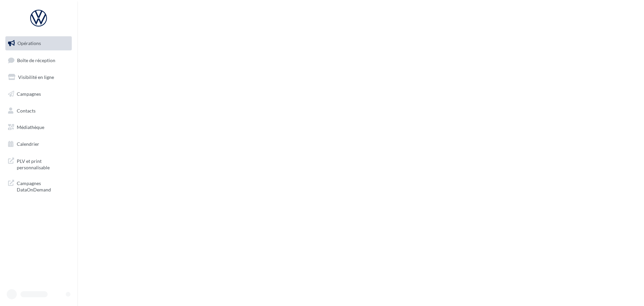 The height and width of the screenshot is (306, 644). What do you see at coordinates (39, 77) in the screenshot?
I see `a: Visibilité en ligne` at bounding box center [39, 77].